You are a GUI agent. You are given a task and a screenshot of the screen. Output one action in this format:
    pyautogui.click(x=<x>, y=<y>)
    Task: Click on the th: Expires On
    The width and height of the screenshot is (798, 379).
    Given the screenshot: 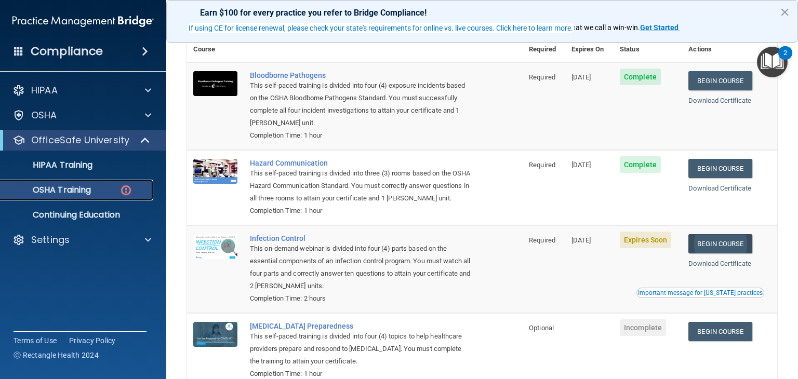 What is the action you would take?
    pyautogui.click(x=589, y=49)
    